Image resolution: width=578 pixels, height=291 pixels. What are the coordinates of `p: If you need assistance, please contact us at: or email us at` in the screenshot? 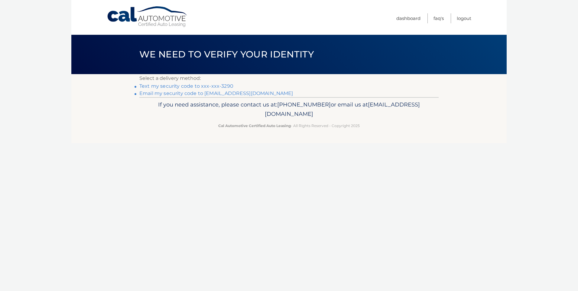 It's located at (289, 109).